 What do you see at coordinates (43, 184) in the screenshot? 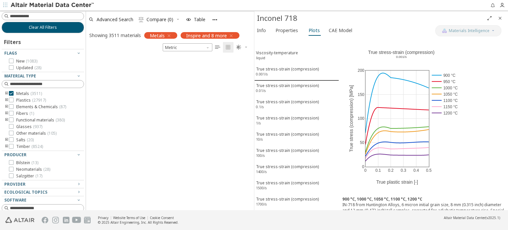
I see `button: Provider` at bounding box center [43, 184].